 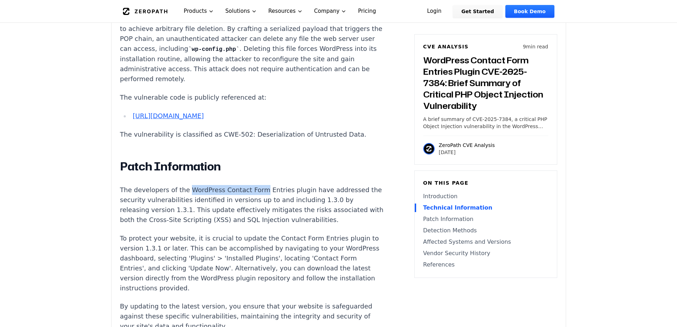 What do you see at coordinates (435, 11) in the screenshot?
I see `a: Login` at bounding box center [435, 11].